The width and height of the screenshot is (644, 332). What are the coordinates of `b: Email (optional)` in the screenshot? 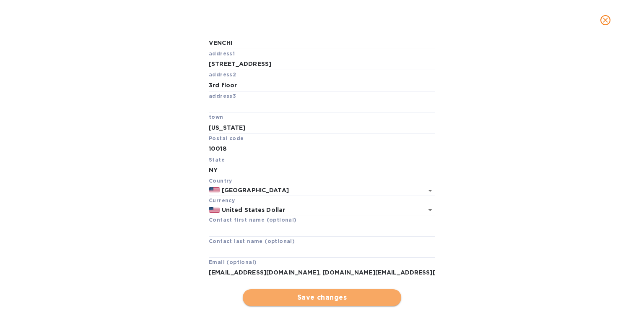 It's located at (233, 262).